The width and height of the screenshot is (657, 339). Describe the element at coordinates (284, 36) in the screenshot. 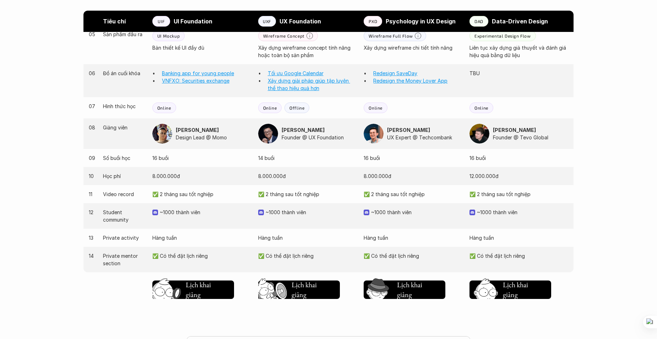

I see `p: Wireframe Concept` at that location.